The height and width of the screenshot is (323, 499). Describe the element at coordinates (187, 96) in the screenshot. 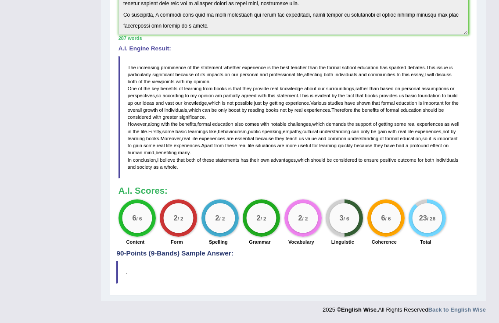

I see `span: to` at that location.